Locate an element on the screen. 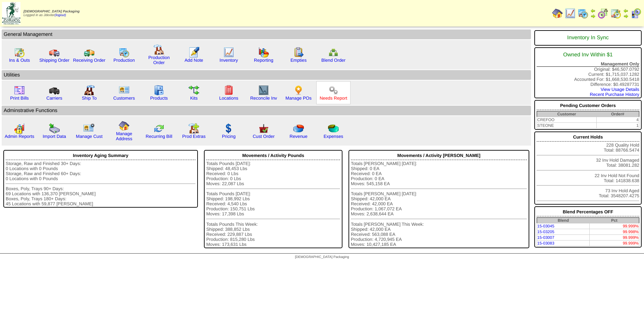 The height and width of the screenshot is (317, 644). a: Import Data is located at coordinates (54, 136).